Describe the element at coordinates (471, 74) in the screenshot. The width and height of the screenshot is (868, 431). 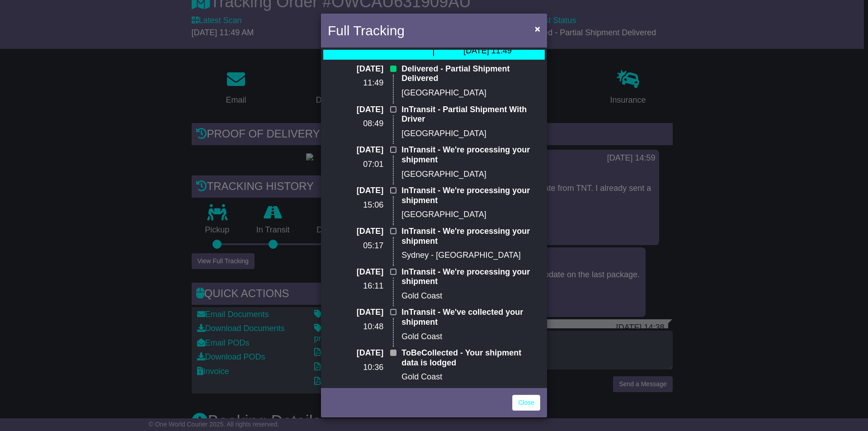
I see `p: Delivered - Partial Shipment Delivered` at that location.